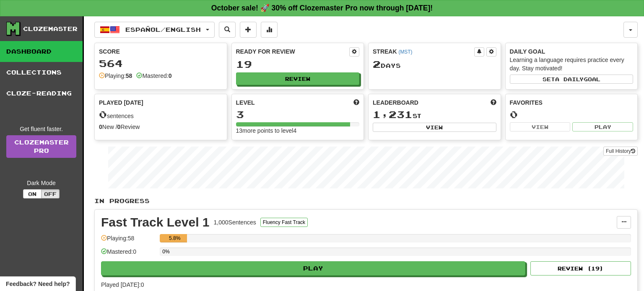 This screenshot has width=644, height=291. Describe the element at coordinates (128, 241) in the screenshot. I see `div: Playing: 58` at that location.